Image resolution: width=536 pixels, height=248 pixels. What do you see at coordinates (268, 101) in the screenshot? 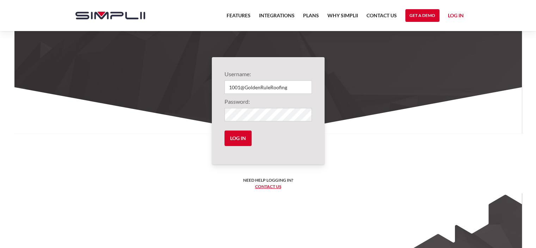
I see `label: Password:` at bounding box center [268, 101].